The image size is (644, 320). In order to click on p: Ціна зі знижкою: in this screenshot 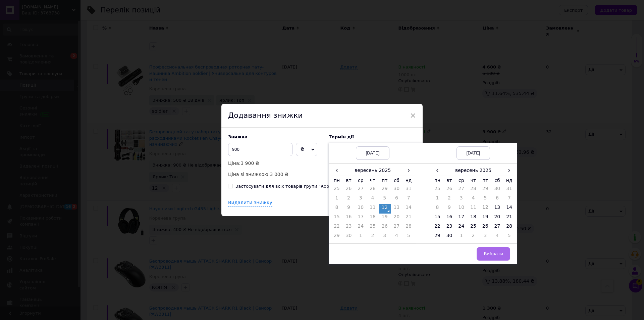, I will do `click(275, 174)`.